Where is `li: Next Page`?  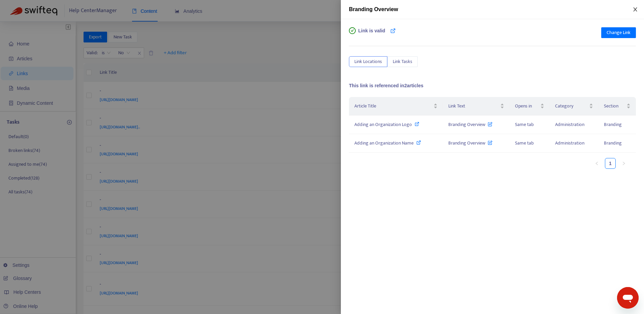 li: Next Page is located at coordinates (624, 163).